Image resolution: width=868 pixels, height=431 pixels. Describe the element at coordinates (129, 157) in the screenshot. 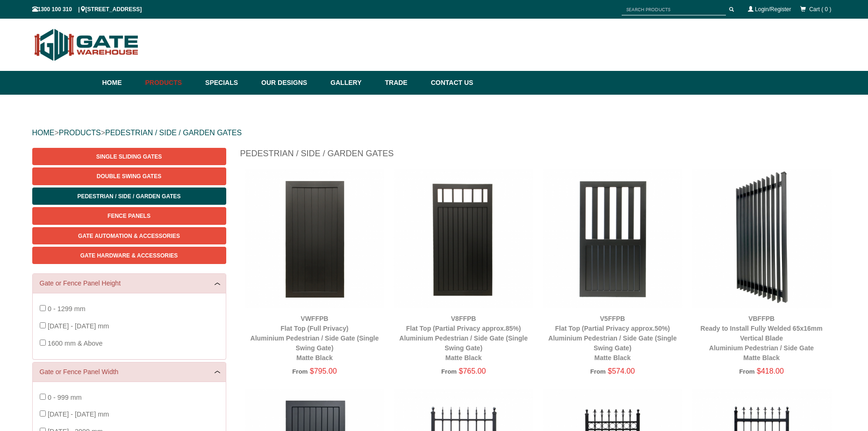

I see `span: Single Sliding Gates` at that location.